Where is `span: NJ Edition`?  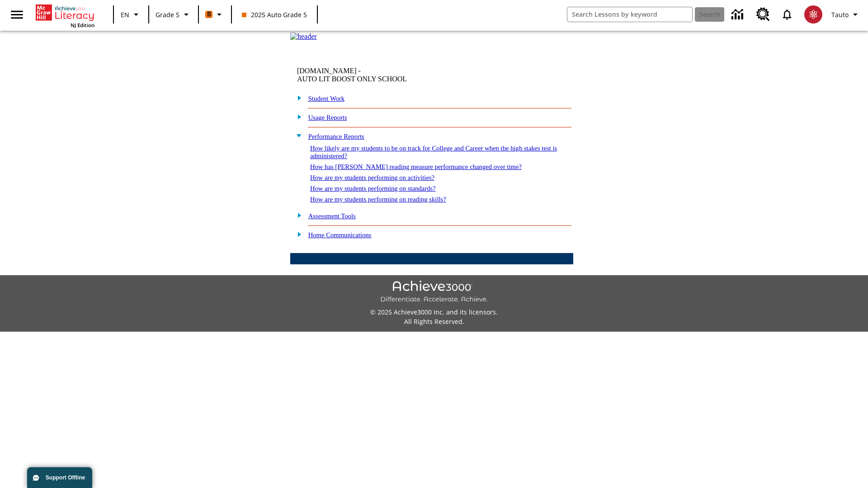
span: NJ Edition is located at coordinates (82, 25).